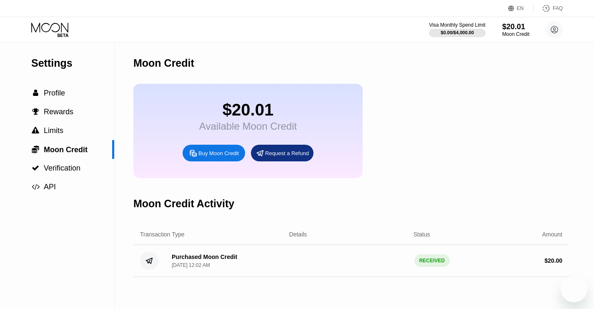 This screenshot has height=309, width=594. Describe the element at coordinates (184, 204) in the screenshot. I see `div: Moon Credit Activity` at that location.